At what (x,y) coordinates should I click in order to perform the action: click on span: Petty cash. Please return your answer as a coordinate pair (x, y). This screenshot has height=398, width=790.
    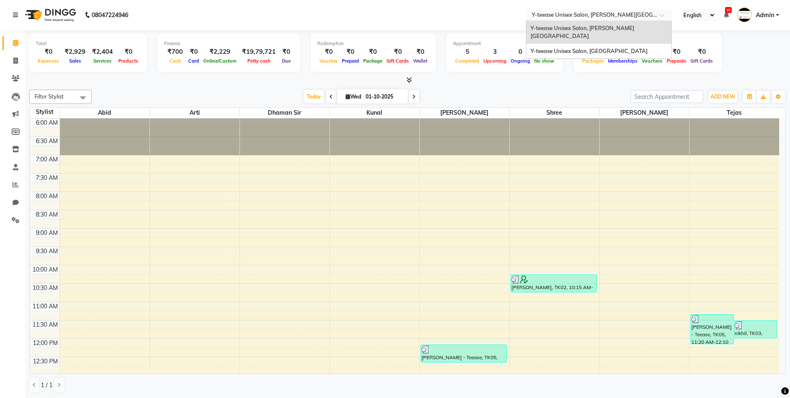
    Looking at the image, I should click on (259, 61).